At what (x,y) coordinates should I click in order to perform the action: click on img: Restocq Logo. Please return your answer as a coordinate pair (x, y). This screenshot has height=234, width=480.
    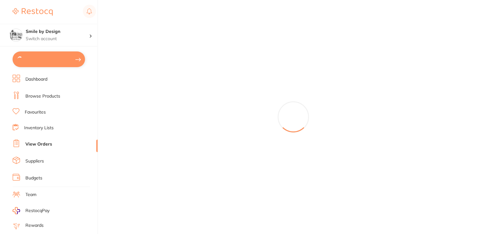
    Looking at the image, I should click on (33, 12).